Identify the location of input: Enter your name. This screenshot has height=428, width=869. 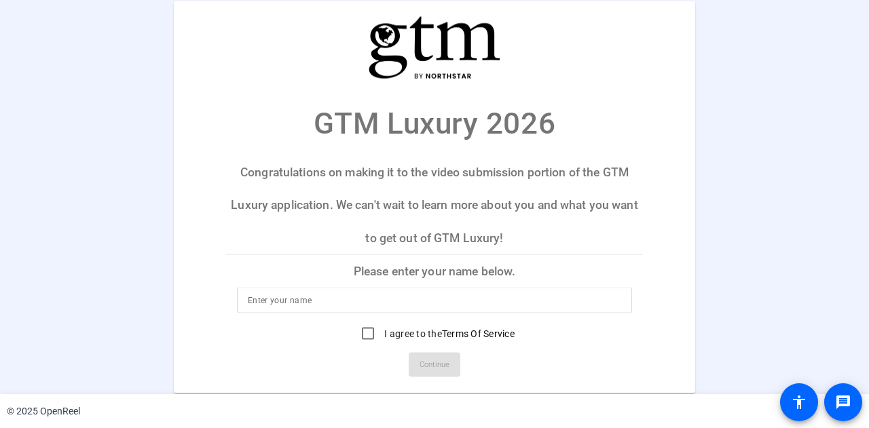
(435, 301).